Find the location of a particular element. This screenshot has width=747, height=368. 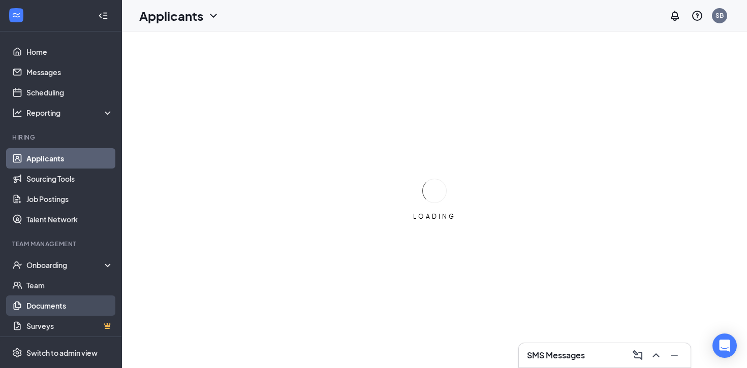

div: Team Management is located at coordinates (61, 244).